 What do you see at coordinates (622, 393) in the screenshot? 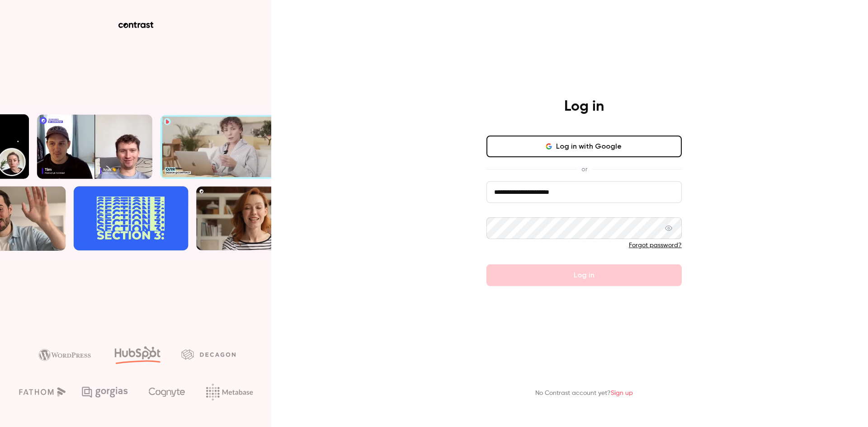
I see `a: Sign up` at bounding box center [622, 393].